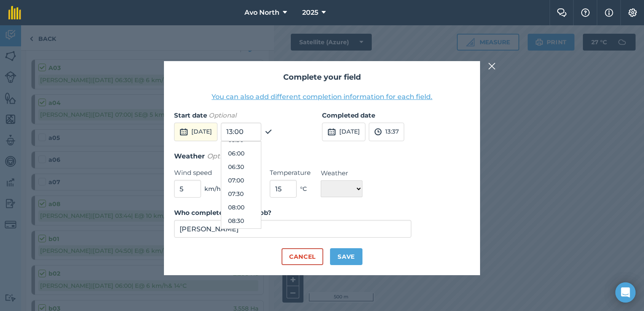  What do you see at coordinates (241, 221) in the screenshot?
I see `button: 08:30` at bounding box center [241, 221].